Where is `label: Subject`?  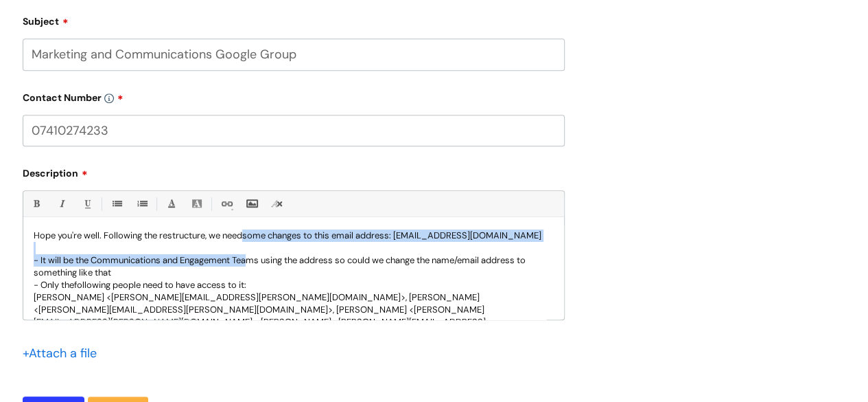
label: Subject is located at coordinates (294, 19).